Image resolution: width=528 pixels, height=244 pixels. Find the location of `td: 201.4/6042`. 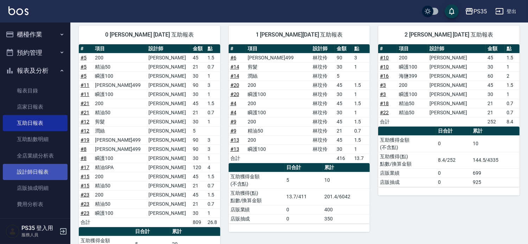

td: 201.4/6042 is located at coordinates (346, 196).